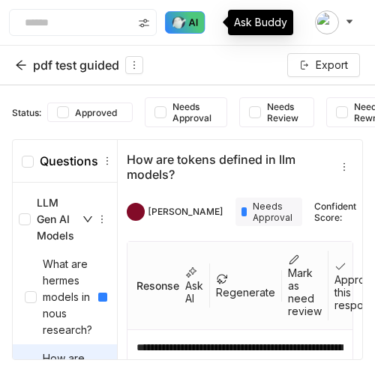 The width and height of the screenshot is (375, 372). Describe the element at coordinates (268, 212) in the screenshot. I see `div: Needs Approval` at that location.